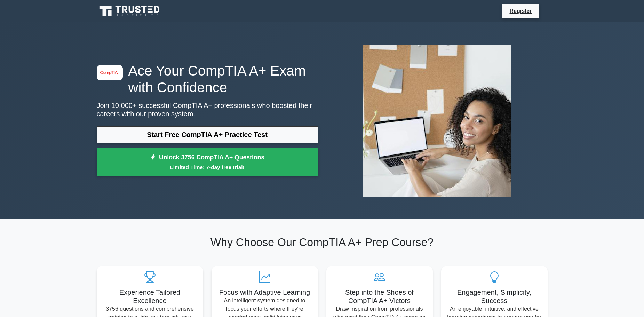 Image resolution: width=644 pixels, height=317 pixels. What do you see at coordinates (380, 296) in the screenshot?
I see `h5: Step into the Shoes of CompTIA A+ Victors` at bounding box center [380, 296].